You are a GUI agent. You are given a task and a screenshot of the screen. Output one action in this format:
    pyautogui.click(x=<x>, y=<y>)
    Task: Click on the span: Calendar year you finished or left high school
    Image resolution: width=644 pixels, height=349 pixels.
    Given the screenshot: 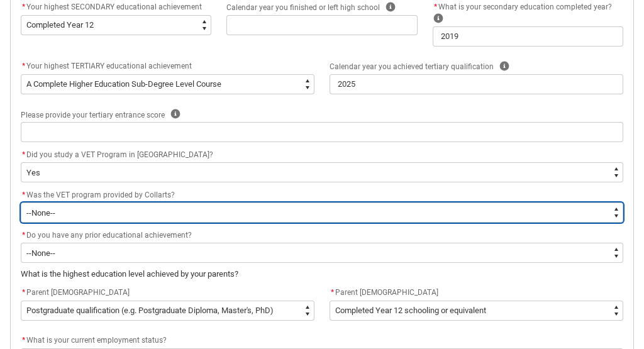 What is the action you would take?
    pyautogui.click(x=303, y=7)
    